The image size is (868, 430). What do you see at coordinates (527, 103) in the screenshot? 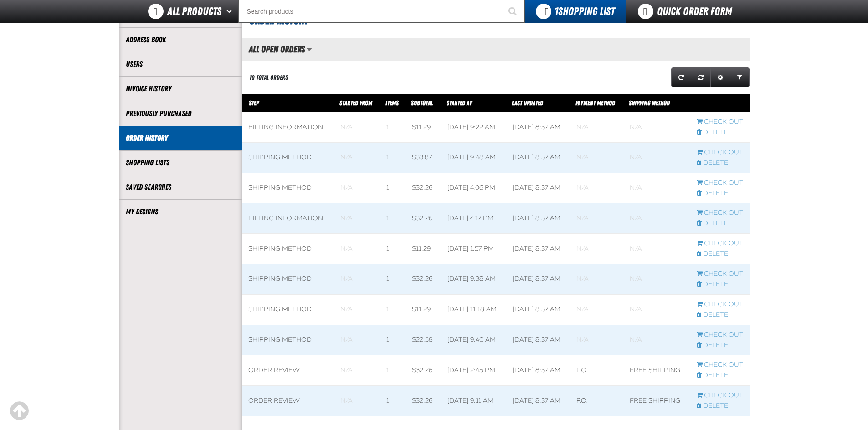
I see `a: Last Updated` at bounding box center [527, 103].